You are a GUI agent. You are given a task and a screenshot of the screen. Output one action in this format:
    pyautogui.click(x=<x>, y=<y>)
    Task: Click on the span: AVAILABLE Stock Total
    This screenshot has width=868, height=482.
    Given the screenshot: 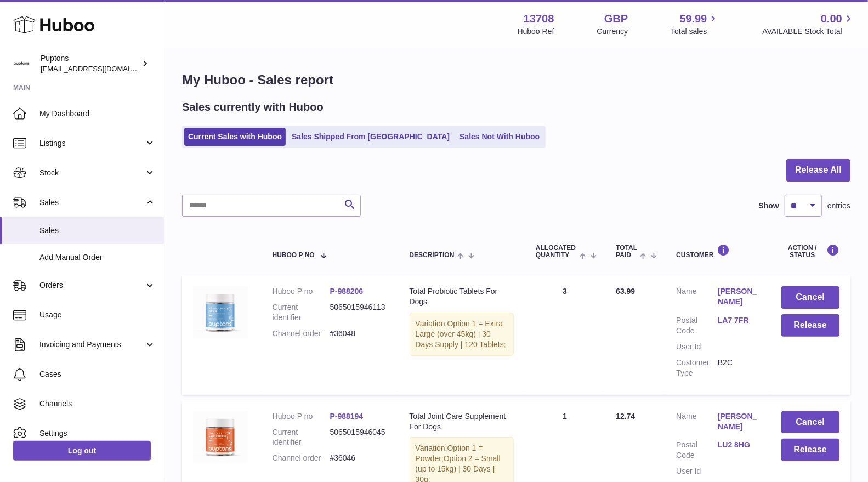 What is the action you would take?
    pyautogui.click(x=808, y=31)
    